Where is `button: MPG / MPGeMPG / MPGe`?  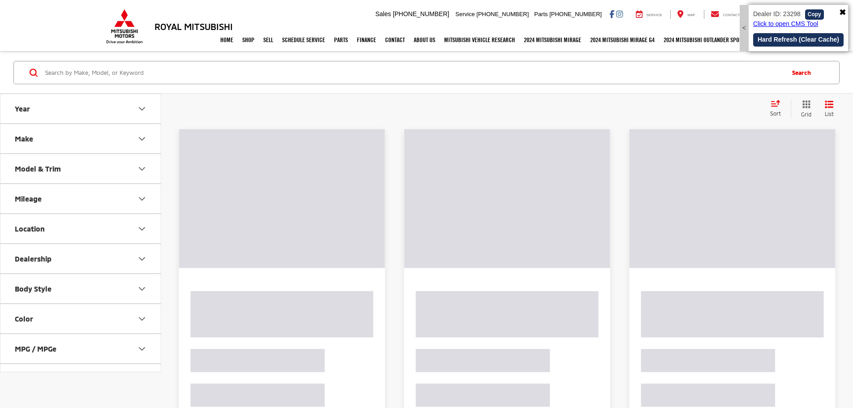 button: MPG / MPGeMPG / MPGe is located at coordinates (81, 348).